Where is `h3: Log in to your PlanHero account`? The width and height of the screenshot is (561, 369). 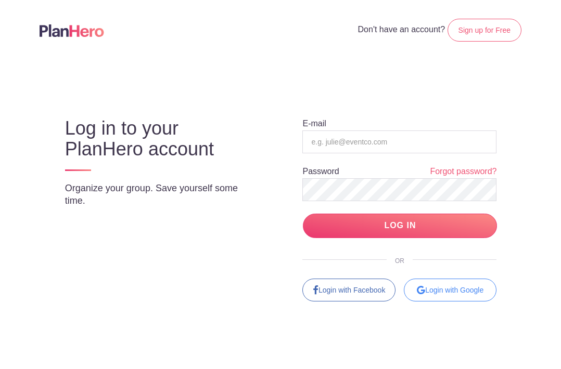
h3: Log in to your PlanHero account is located at coordinates (154, 139).